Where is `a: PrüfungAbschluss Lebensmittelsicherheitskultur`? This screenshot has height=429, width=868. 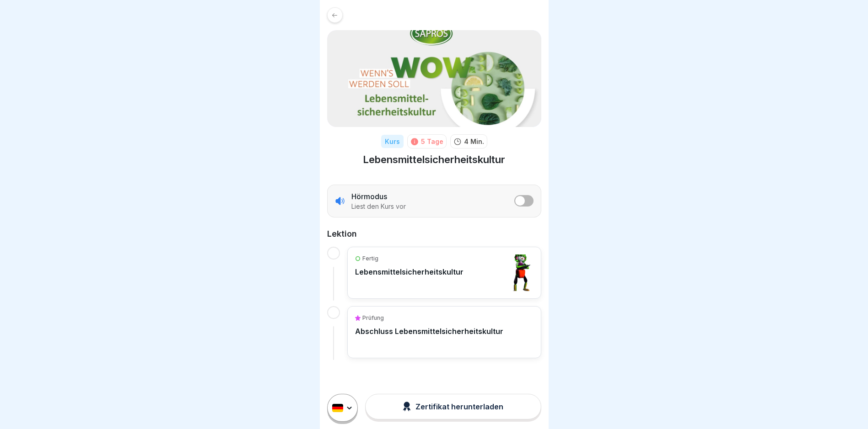 a: PrüfungAbschluss Lebensmittelsicherheitskultur is located at coordinates (444, 332).